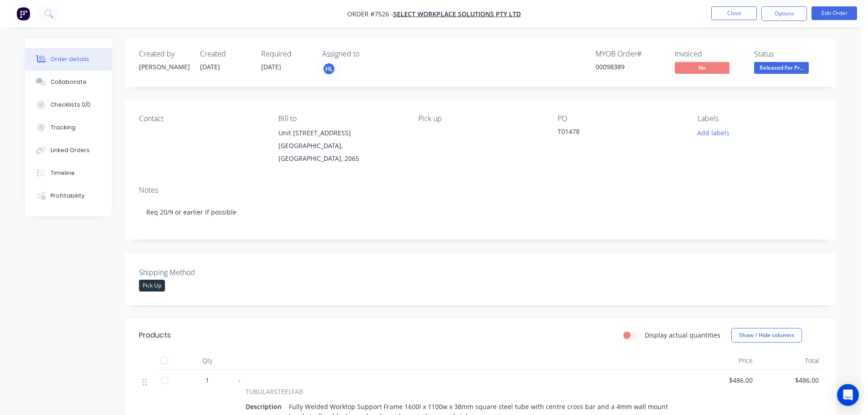 The width and height of the screenshot is (868, 415). Describe the element at coordinates (68, 59) in the screenshot. I see `button: Order details` at that location.